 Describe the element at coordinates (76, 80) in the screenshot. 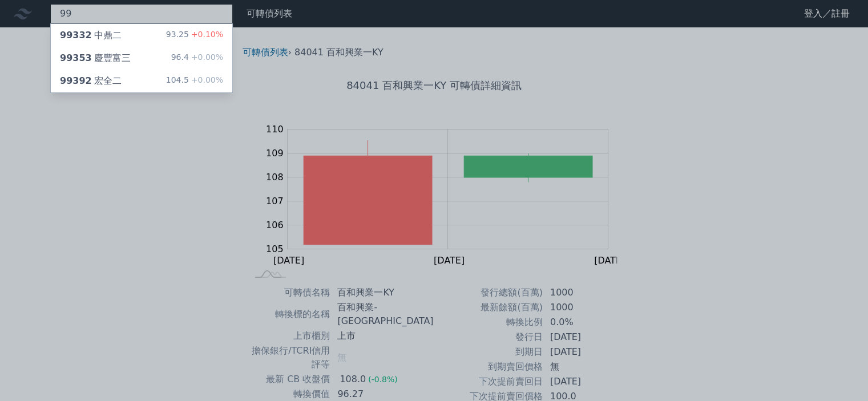

I see `span: 99392` at that location.